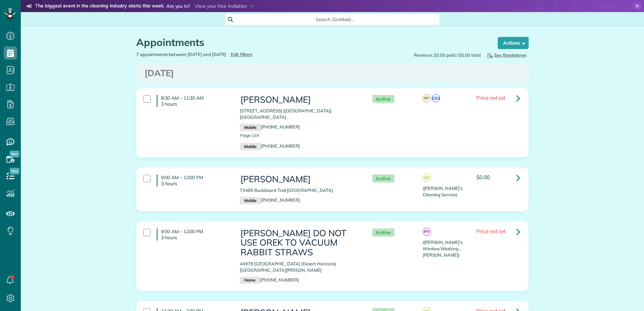  What do you see at coordinates (447, 55) in the screenshot?
I see `span: Revenue: $0.00 paid / $0.00 total` at bounding box center [447, 55].